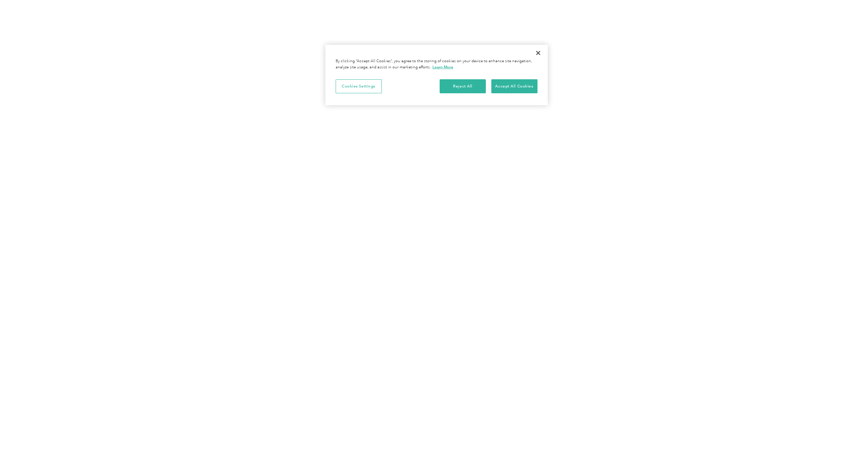  Describe the element at coordinates (514, 86) in the screenshot. I see `button: Accept All Cookies` at that location.